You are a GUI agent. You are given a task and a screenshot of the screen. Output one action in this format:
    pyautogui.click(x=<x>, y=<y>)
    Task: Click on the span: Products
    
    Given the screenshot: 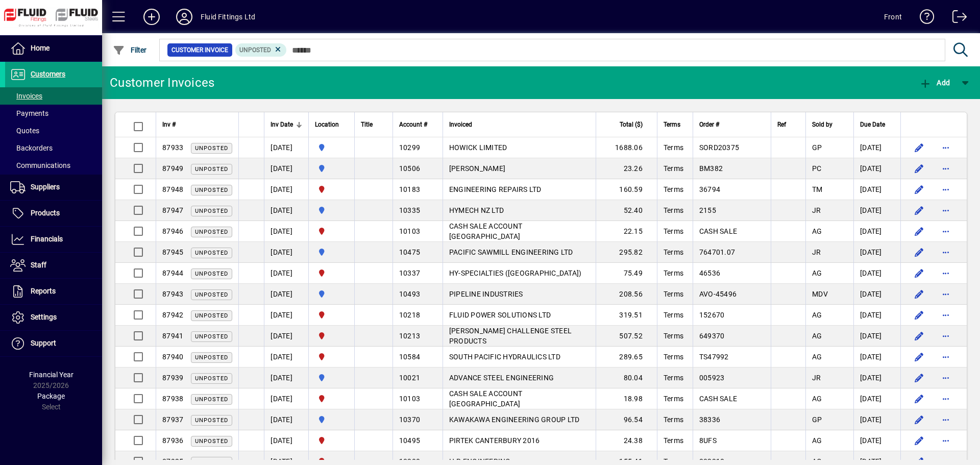 What is the action you would take?
    pyautogui.click(x=45, y=213)
    